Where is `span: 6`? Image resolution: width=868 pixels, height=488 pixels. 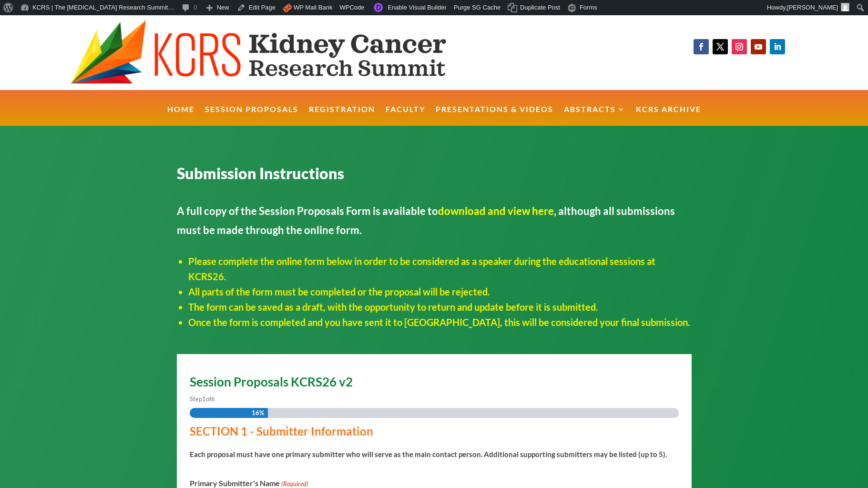 span: 6 is located at coordinates (213, 399).